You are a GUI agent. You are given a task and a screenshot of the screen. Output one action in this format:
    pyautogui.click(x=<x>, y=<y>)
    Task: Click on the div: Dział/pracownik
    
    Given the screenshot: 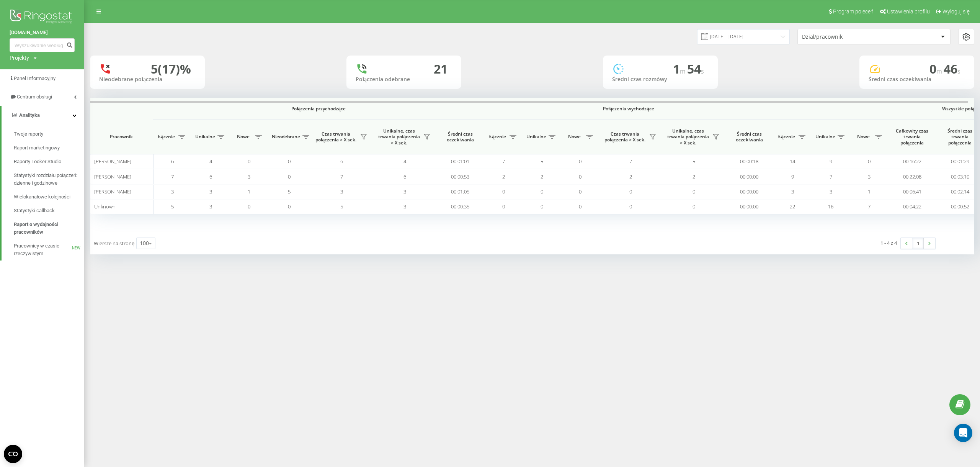 What is the action you would take?
    pyautogui.click(x=847, y=37)
    